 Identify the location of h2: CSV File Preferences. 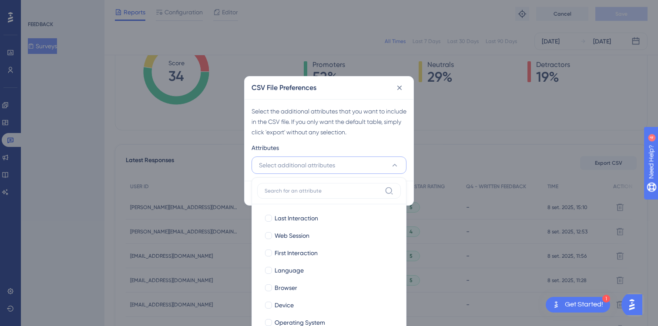
(284, 88).